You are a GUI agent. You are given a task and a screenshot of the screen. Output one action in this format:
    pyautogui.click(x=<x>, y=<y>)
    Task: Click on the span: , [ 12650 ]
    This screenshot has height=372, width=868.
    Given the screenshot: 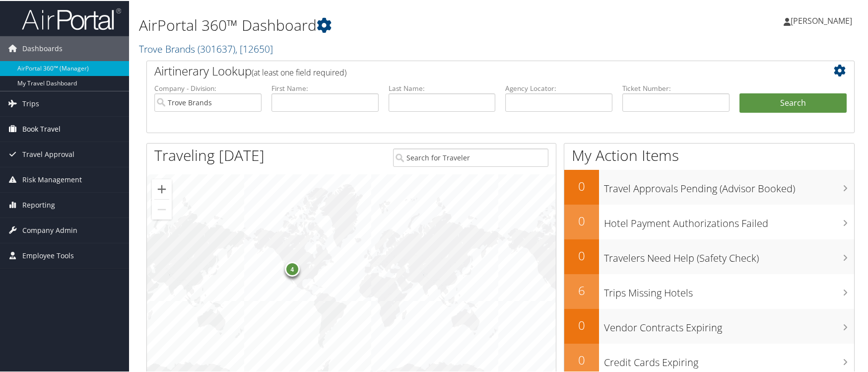 What is the action you would take?
    pyautogui.click(x=254, y=48)
    